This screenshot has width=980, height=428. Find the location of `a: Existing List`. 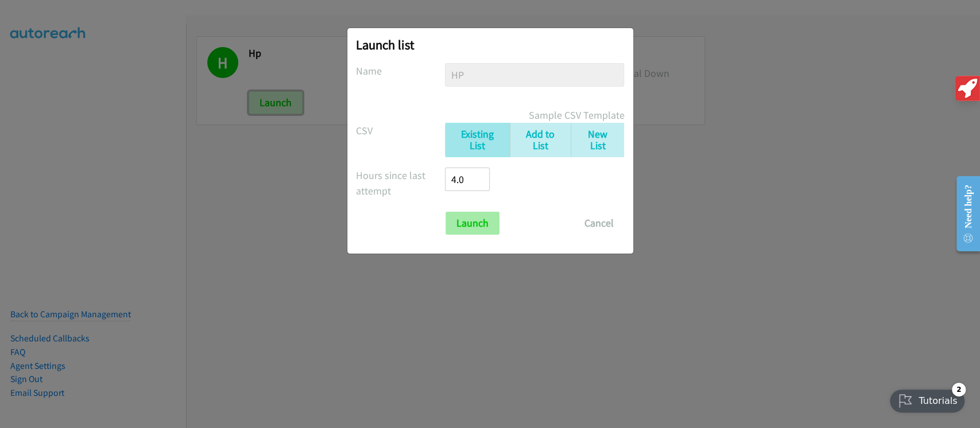

a: Existing List is located at coordinates (477, 140).